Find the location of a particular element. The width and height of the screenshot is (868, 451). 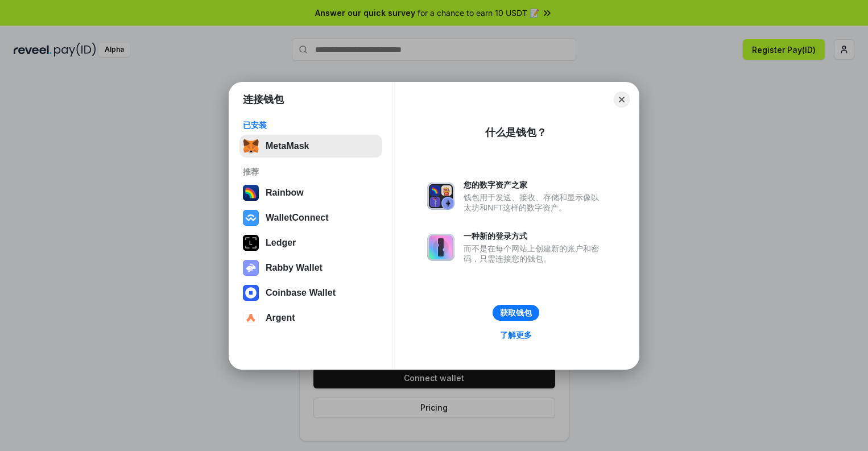

h1: 连接钱包 is located at coordinates (263, 100).